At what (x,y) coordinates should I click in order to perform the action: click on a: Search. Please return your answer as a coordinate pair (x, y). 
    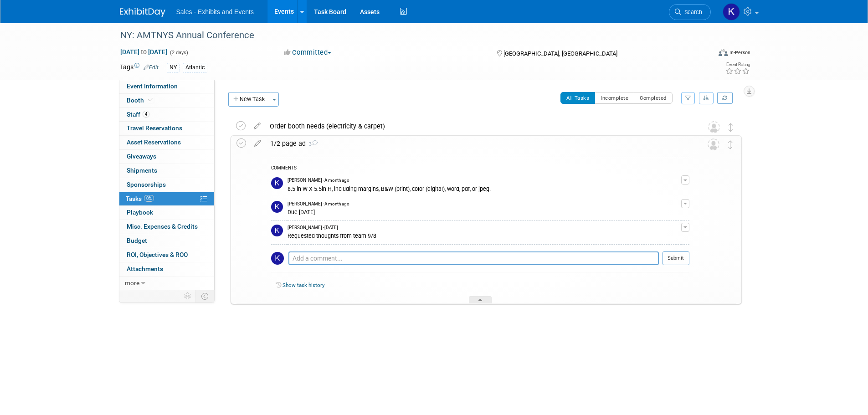
    Looking at the image, I should click on (690, 12).